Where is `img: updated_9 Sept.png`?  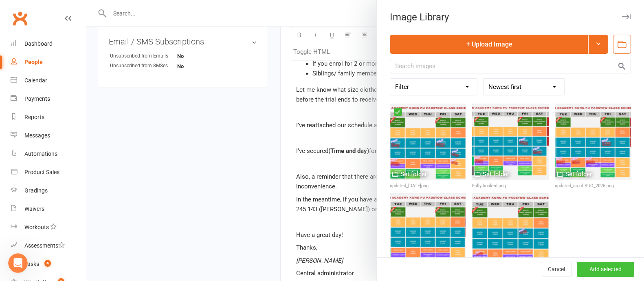 img: updated_9 Sept.png is located at coordinates (428, 142).